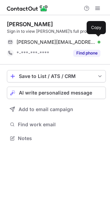 Image resolution: width=110 pixels, height=207 pixels. Describe the element at coordinates (28, 8) in the screenshot. I see `img: ContactOut v5.3.10` at that location.